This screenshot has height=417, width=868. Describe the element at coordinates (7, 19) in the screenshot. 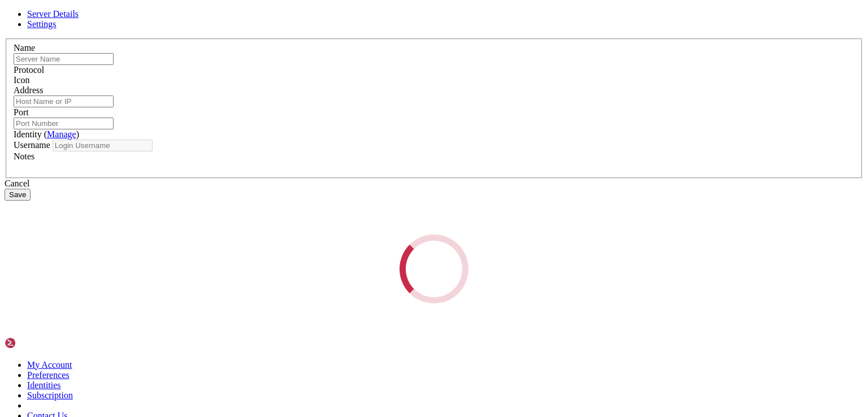

I see `div: (0, 1)` at that location.